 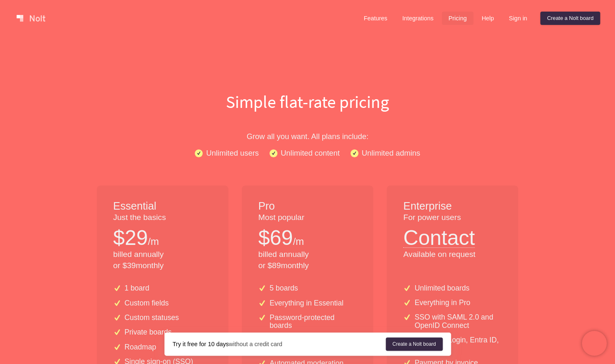 I want to click on p: For power users, so click(x=452, y=217).